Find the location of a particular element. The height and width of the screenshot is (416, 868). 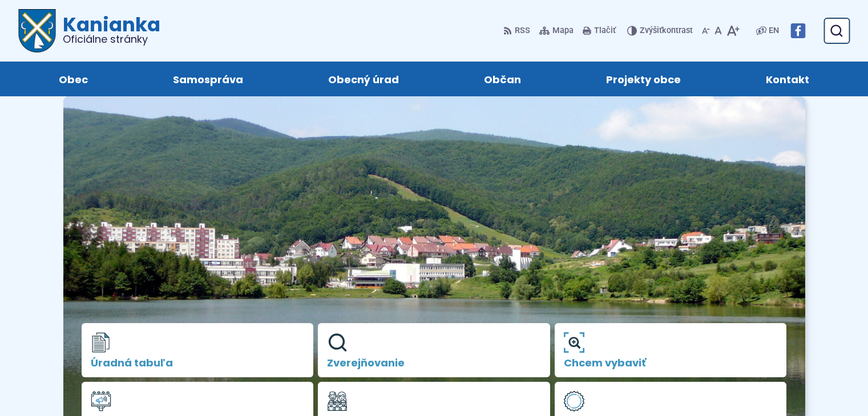

span: Zverejňovanie is located at coordinates (434, 363).